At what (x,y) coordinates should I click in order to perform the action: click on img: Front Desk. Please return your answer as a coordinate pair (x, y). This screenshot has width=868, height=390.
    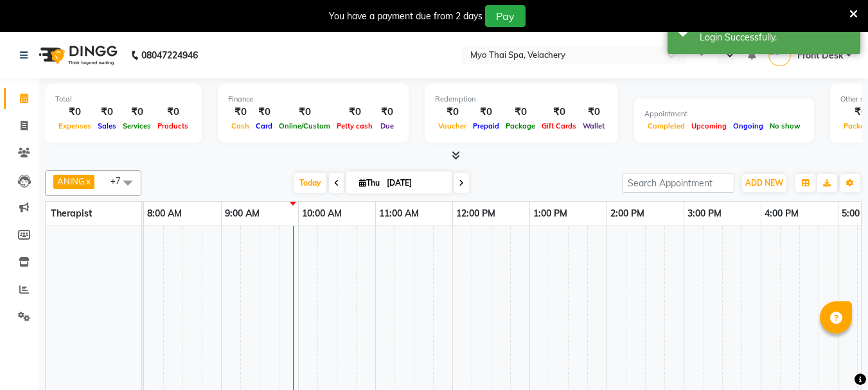
    Looking at the image, I should click on (779, 55).